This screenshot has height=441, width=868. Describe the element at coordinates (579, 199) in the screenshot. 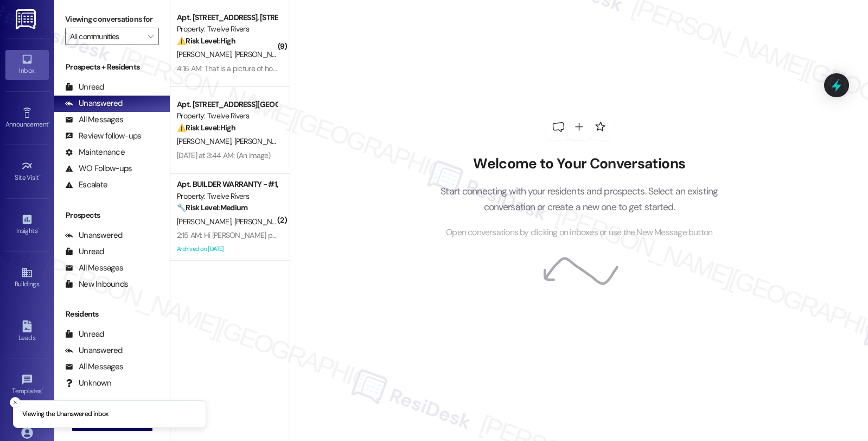

I see `p: Start connecting with your residents and prospects. Select an existing conversation or create a n...` at that location.